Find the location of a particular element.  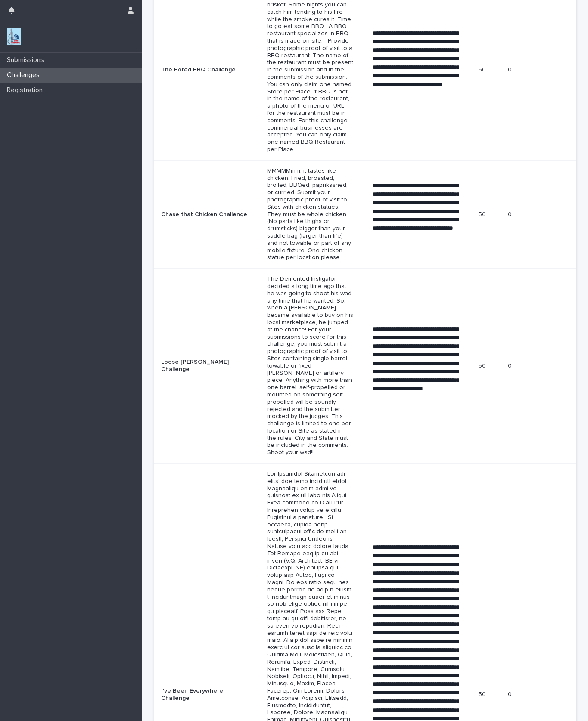

p: MMMMMmm, it tastes like chicken. Fried, broasted, broiled, BBQed, paprikashed, or curried. Submit... is located at coordinates (310, 214).